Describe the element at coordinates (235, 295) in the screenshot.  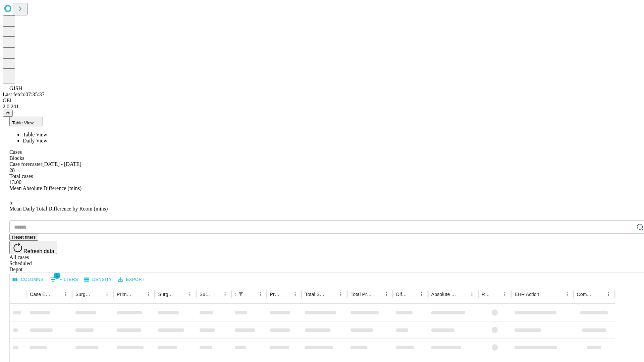
I see `div: Scheduled In Room Duration` at that location.